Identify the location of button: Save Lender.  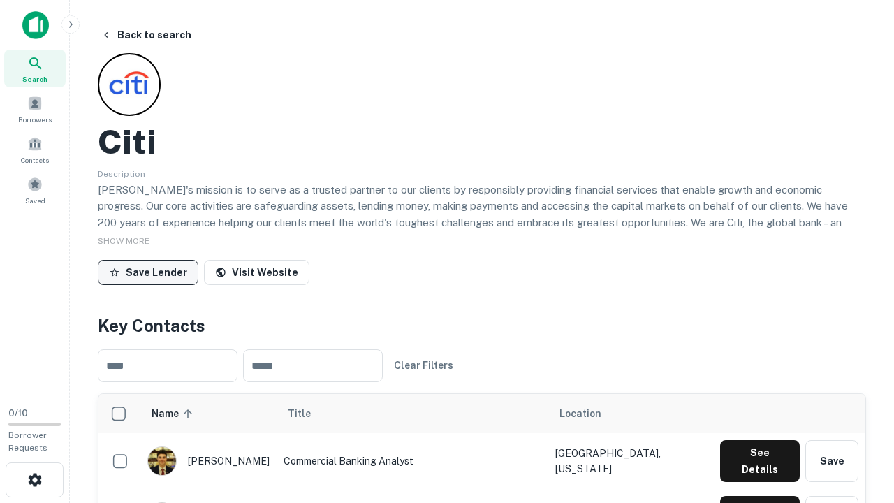
(148, 272).